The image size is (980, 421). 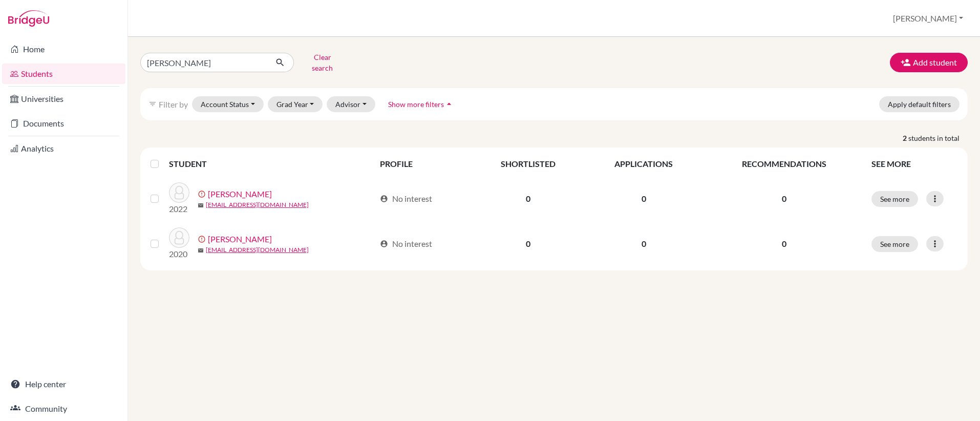 I want to click on p: 2022, so click(x=179, y=209).